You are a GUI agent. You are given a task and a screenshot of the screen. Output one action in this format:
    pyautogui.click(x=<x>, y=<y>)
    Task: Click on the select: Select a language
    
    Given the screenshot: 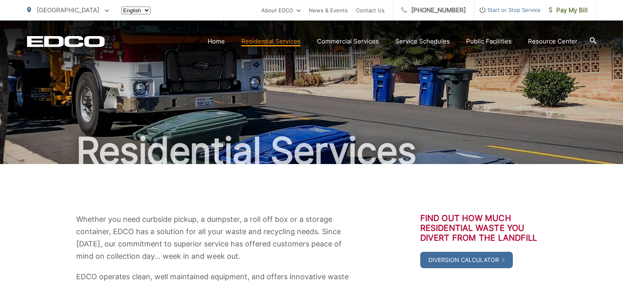 What is the action you would take?
    pyautogui.click(x=136, y=10)
    